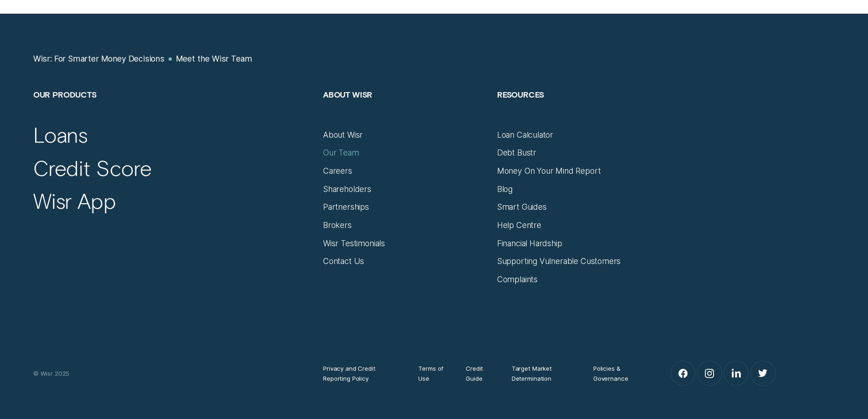  What do you see at coordinates (341, 152) in the screenshot?
I see `div: Our Team` at bounding box center [341, 152].